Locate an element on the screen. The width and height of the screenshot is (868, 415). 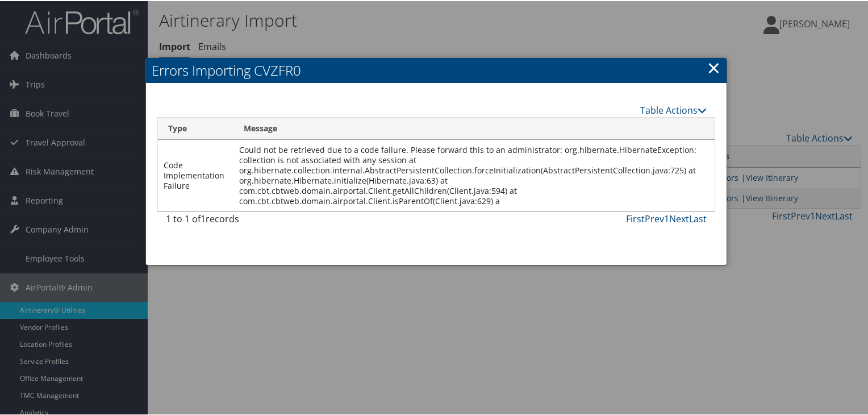
a: Next is located at coordinates (679, 218).